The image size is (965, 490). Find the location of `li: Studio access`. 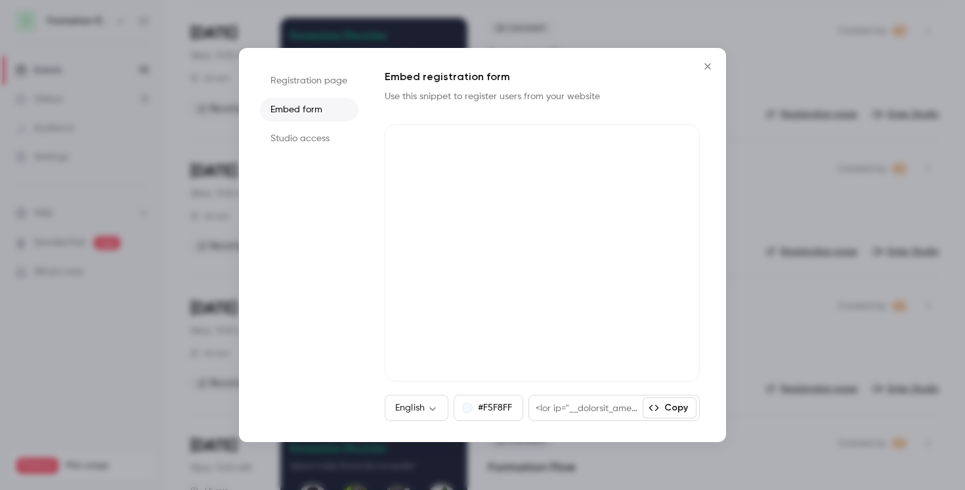

li: Studio access is located at coordinates (309, 139).